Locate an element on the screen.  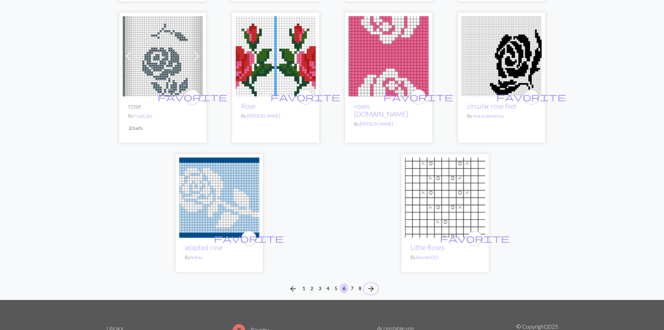
p: 2 charts is located at coordinates (163, 128).